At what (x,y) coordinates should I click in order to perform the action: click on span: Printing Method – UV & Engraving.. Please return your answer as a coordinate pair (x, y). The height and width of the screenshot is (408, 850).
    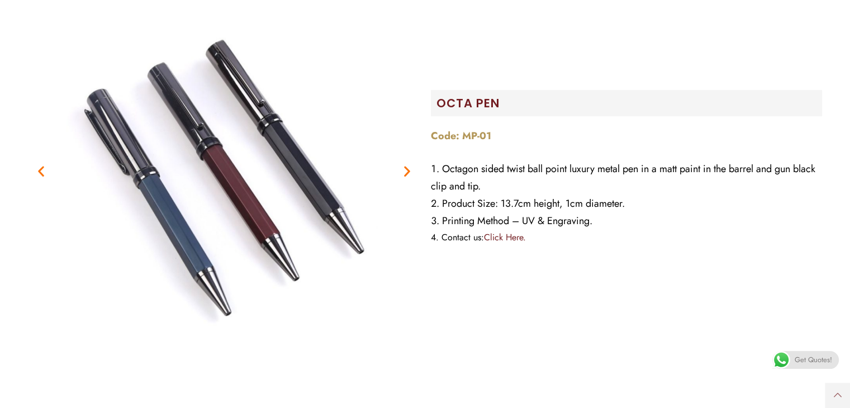
    Looking at the image, I should click on (517, 221).